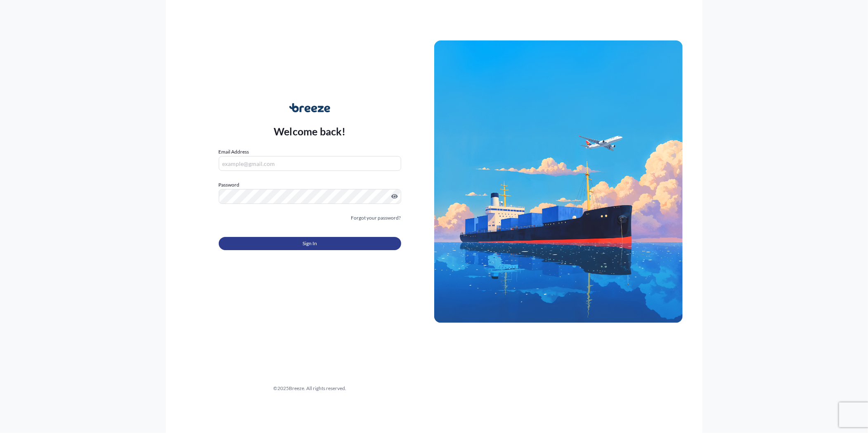  I want to click on div: © 2025 Breeze. All rights reserved., so click(310, 388).